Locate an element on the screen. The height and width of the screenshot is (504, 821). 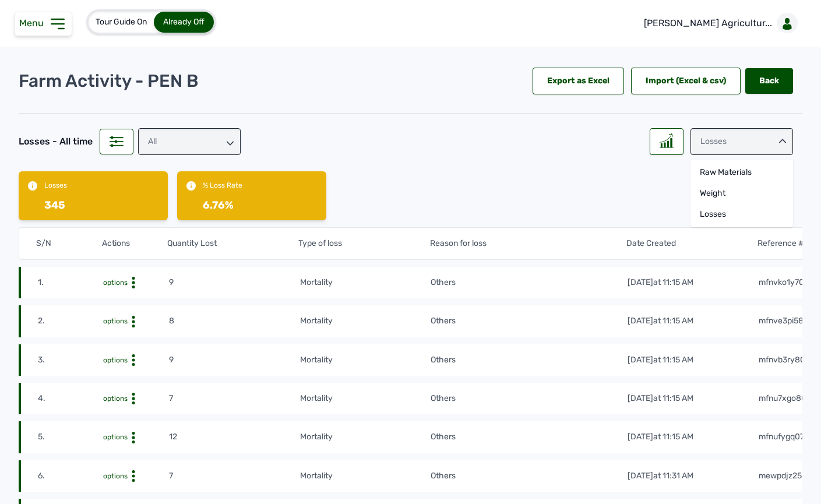
div: Import (Excel & csv) is located at coordinates (686, 81).